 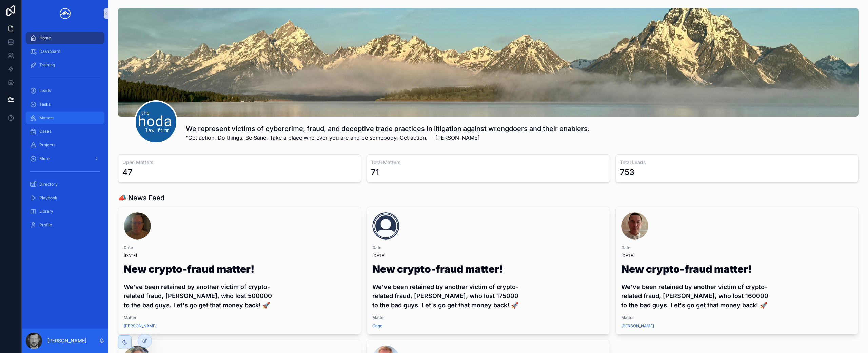 What do you see at coordinates (141, 197) in the screenshot?
I see `h1: 📣 News Feed` at bounding box center [141, 197].